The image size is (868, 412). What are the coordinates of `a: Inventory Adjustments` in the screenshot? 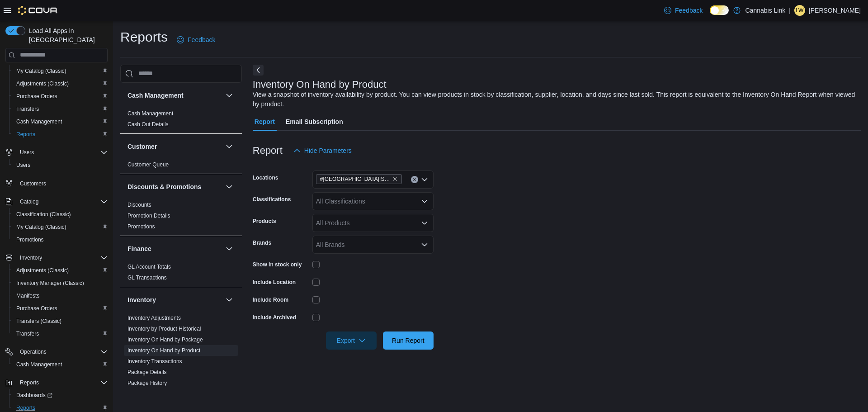 It's located at (154, 317).